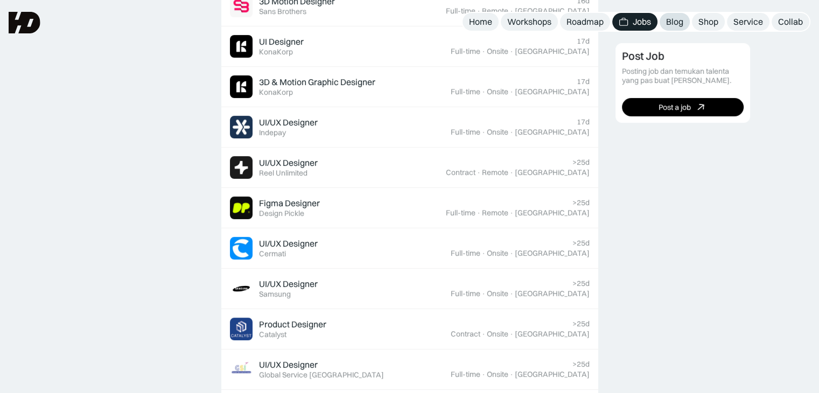 The height and width of the screenshot is (393, 819). I want to click on div: Post Job, so click(643, 56).